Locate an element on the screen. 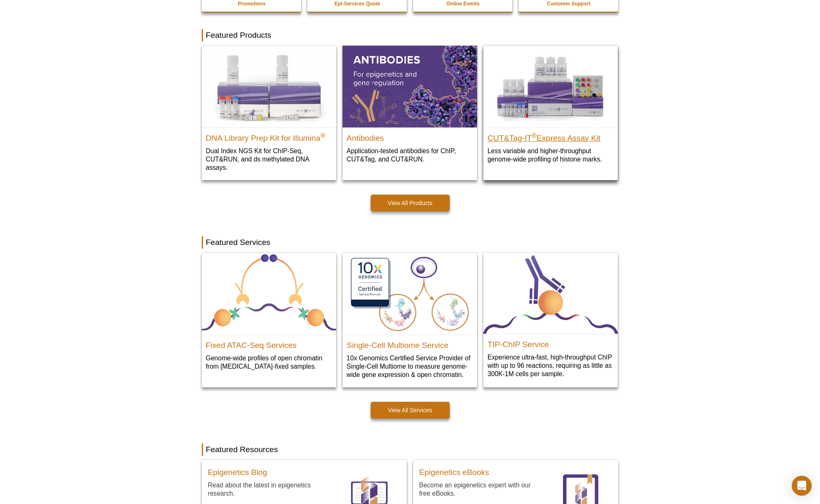  strong: Customer Support is located at coordinates (568, 3).